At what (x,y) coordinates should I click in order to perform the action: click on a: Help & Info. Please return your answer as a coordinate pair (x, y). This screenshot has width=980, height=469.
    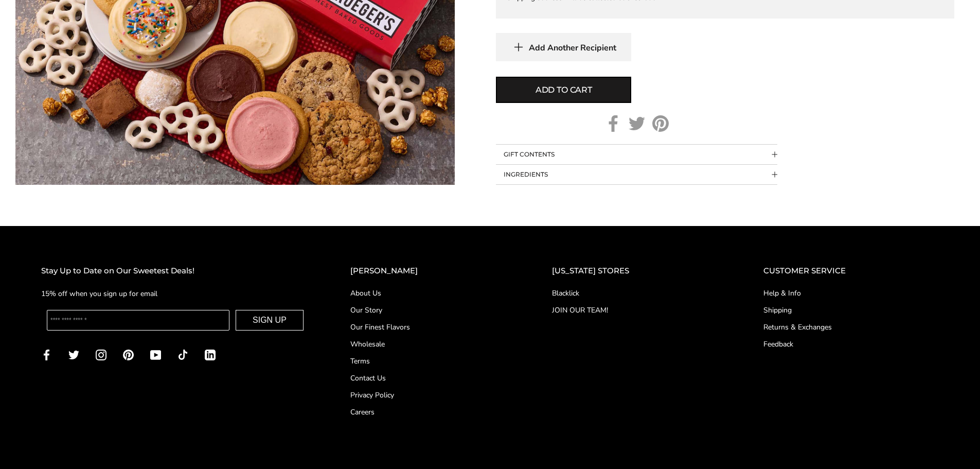
    Looking at the image, I should click on (851, 293).